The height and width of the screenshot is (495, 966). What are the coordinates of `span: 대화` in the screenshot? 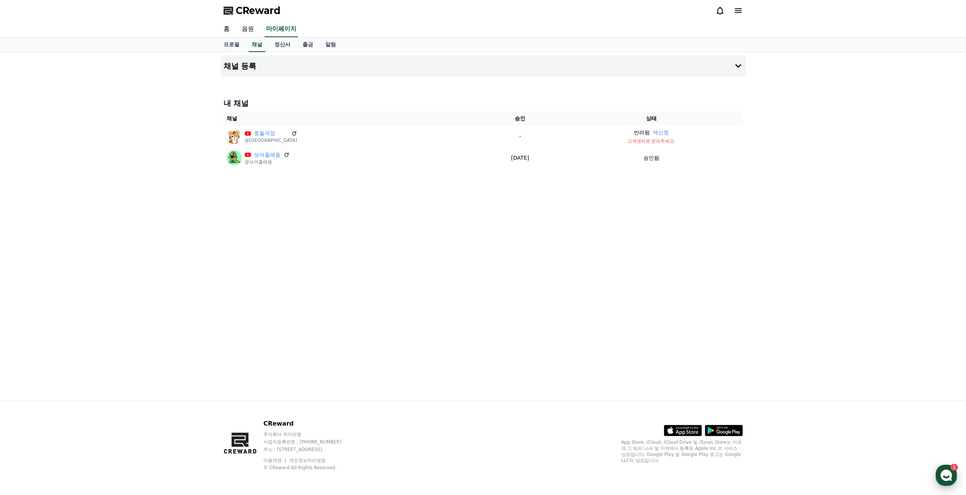 It's located at (74, 255).